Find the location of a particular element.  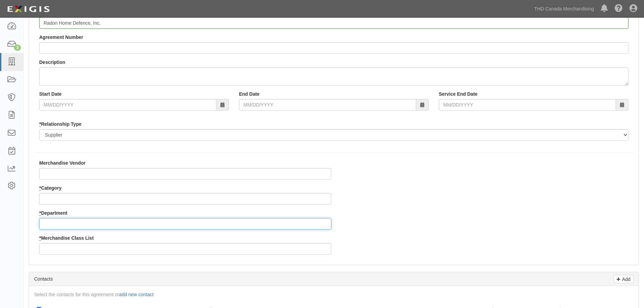

label: Department is located at coordinates (53, 213).